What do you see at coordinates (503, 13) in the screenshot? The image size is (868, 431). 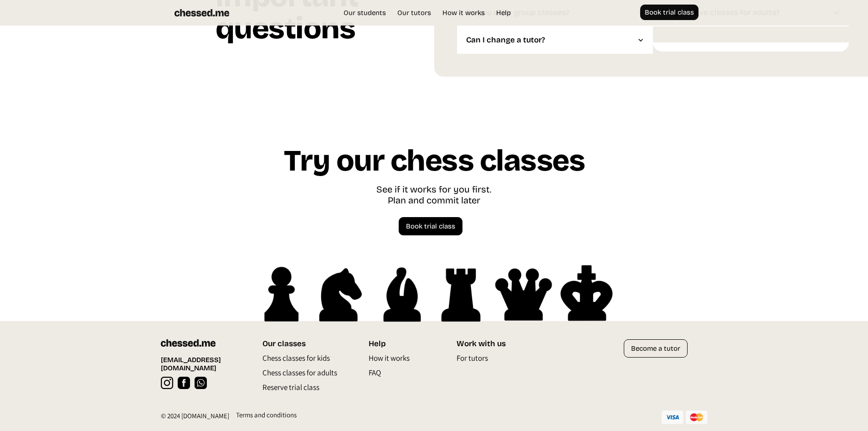 I see `a: Help` at bounding box center [503, 13].